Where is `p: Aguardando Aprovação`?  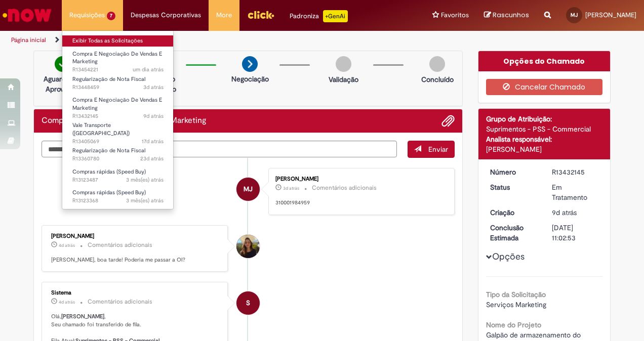 p: Aguardando Aprovação is located at coordinates (62, 84).